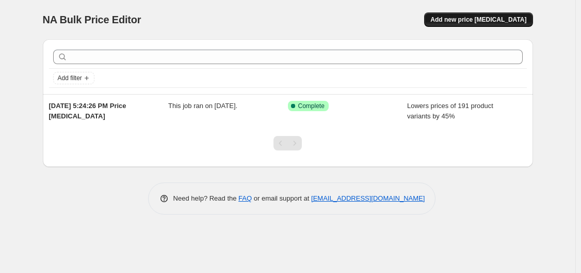 The width and height of the screenshot is (581, 273). Describe the element at coordinates (206, 198) in the screenshot. I see `span: Need help? Read the` at that location.